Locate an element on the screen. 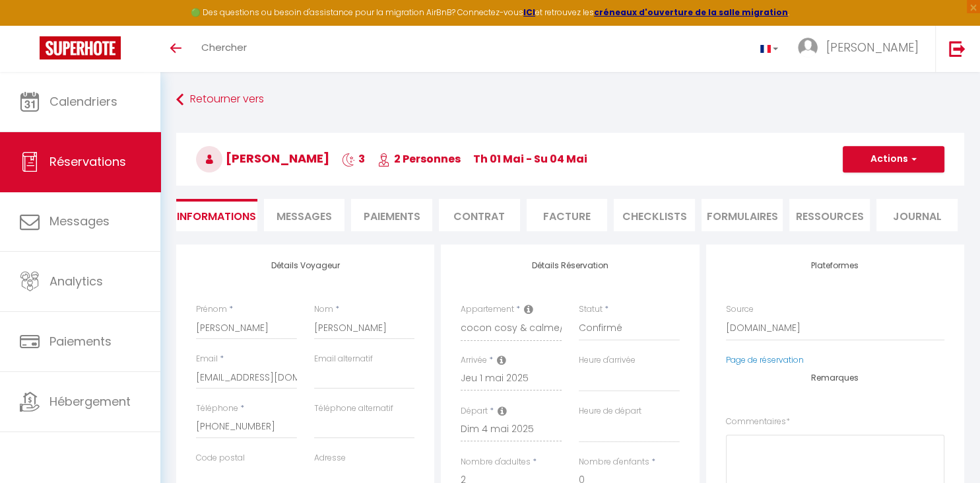 The height and width of the screenshot is (483, 980). label: Nombre d'adultes is located at coordinates (496, 462).